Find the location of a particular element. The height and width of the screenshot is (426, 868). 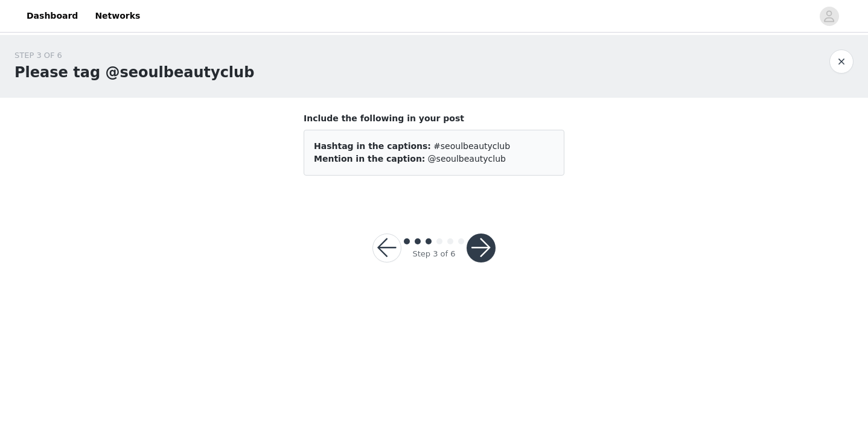

span: @seoulbeautyclub is located at coordinates (467, 159).